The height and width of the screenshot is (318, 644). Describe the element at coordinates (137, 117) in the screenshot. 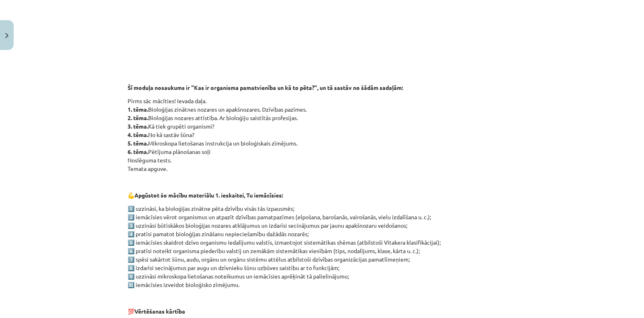

I see `strong: 2. tēma.` at that location.